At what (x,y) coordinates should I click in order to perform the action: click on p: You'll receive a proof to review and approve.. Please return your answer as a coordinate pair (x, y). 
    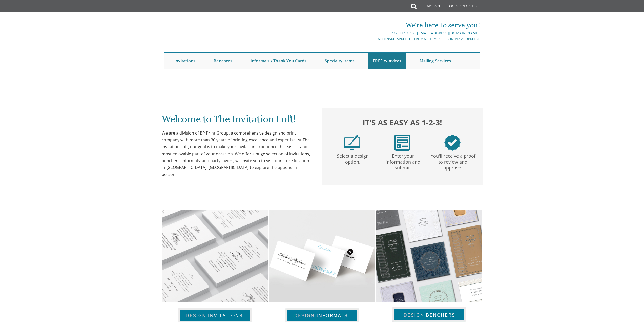
    Looking at the image, I should click on (453, 161).